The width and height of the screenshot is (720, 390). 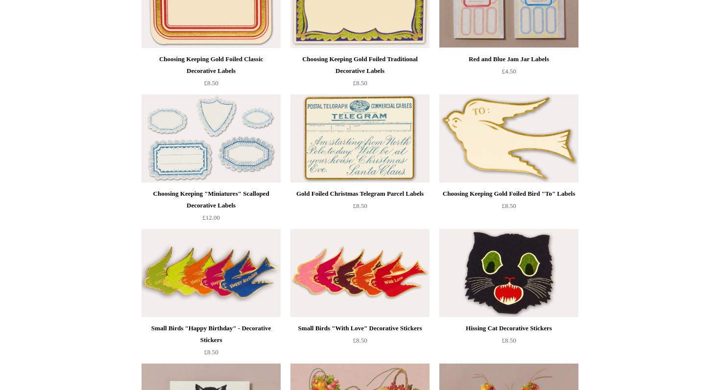 I want to click on a: Small Birds "With Love" Decorative Stickers £8.50, so click(x=360, y=343).